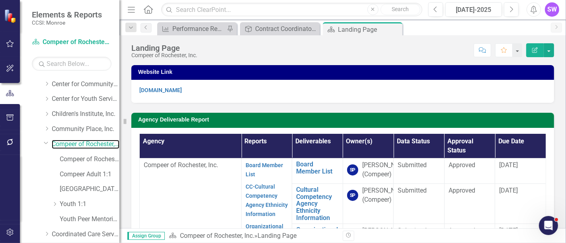 The height and width of the screenshot is (243, 566). I want to click on span: Elements & Reports, so click(67, 15).